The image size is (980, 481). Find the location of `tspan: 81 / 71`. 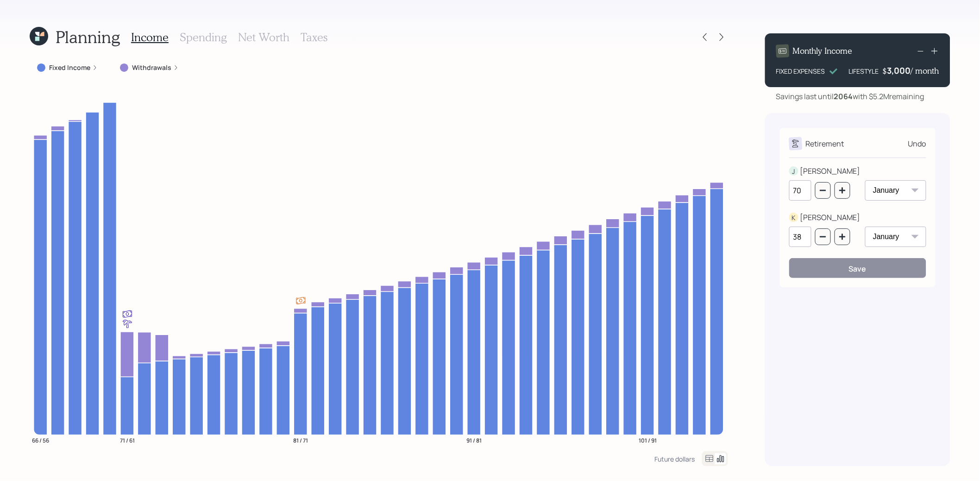

tspan: 81 / 71 is located at coordinates (301, 440).